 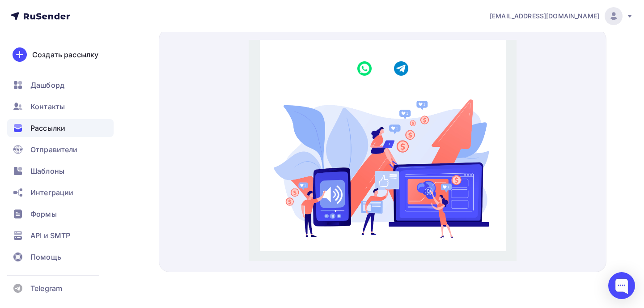 What do you see at coordinates (48, 128) in the screenshot?
I see `span: Рассылки` at bounding box center [48, 128].